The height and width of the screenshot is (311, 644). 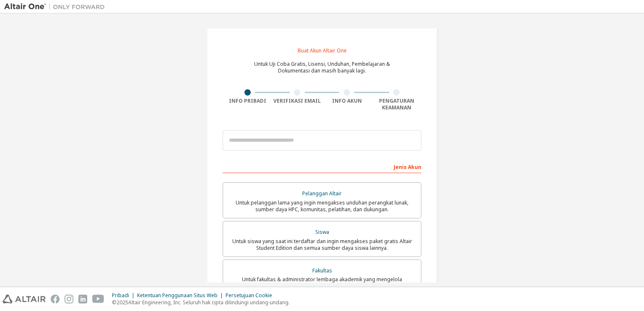 I want to click on font: Untuk siswa yang saat ini terdaftar dan ingin mengakses paket gratis Altair Student Edition dan s..., so click(x=322, y=244).